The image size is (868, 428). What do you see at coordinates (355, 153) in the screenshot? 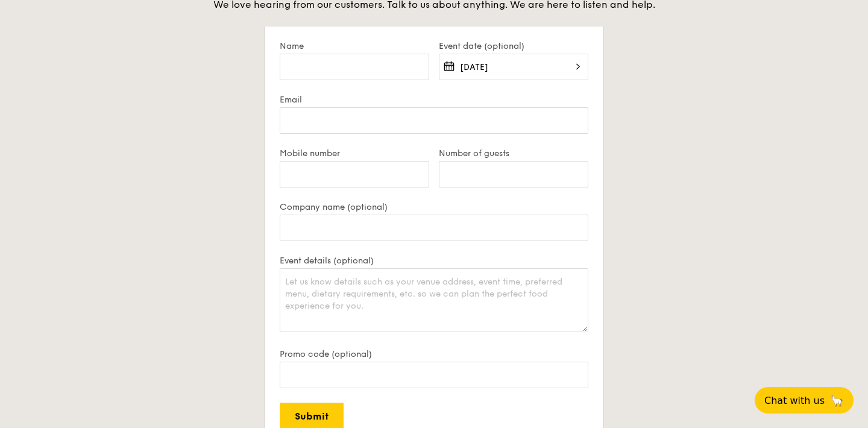
I see `label: Mobile number` at bounding box center [355, 153].